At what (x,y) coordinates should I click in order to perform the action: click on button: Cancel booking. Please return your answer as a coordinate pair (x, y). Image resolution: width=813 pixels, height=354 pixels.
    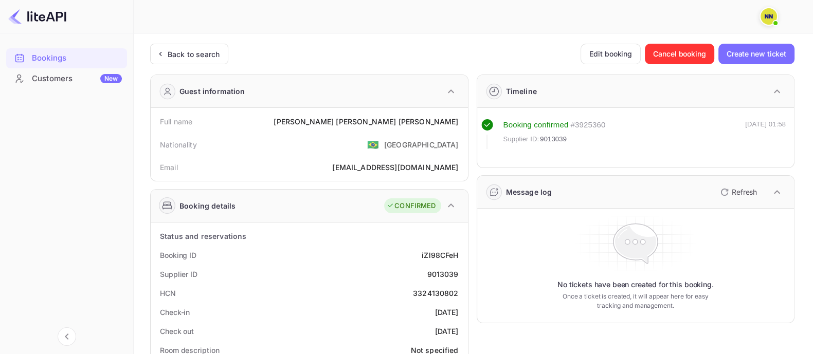
    Looking at the image, I should click on (679, 54).